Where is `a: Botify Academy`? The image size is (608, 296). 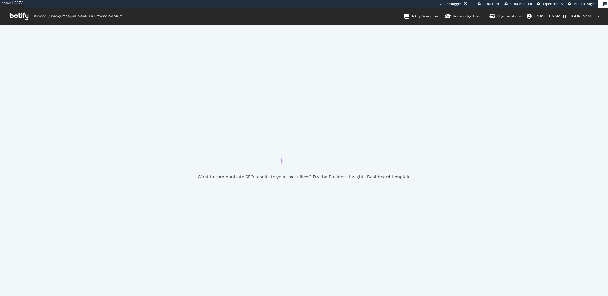 a: Botify Academy is located at coordinates (421, 16).